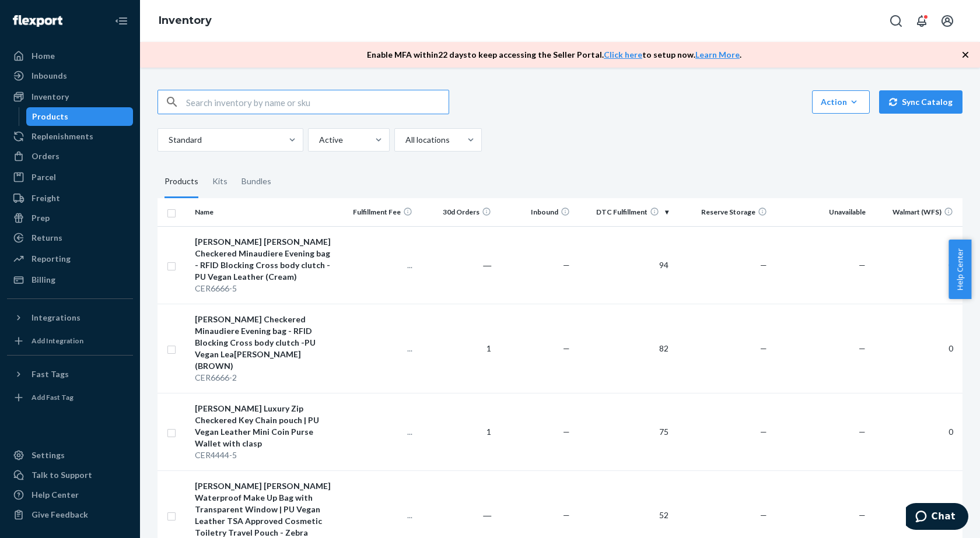 This screenshot has height=538, width=980. I want to click on div: Inbounds, so click(49, 76).